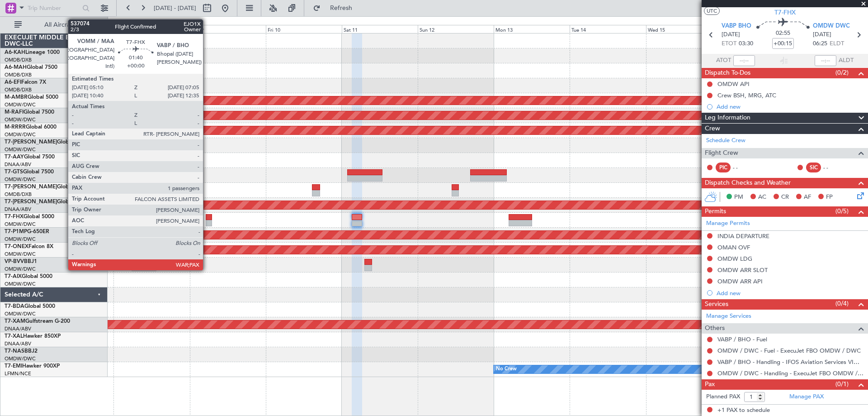  What do you see at coordinates (29, 217) in the screenshot?
I see `a: T7-FHXGlobal 5000` at bounding box center [29, 217].